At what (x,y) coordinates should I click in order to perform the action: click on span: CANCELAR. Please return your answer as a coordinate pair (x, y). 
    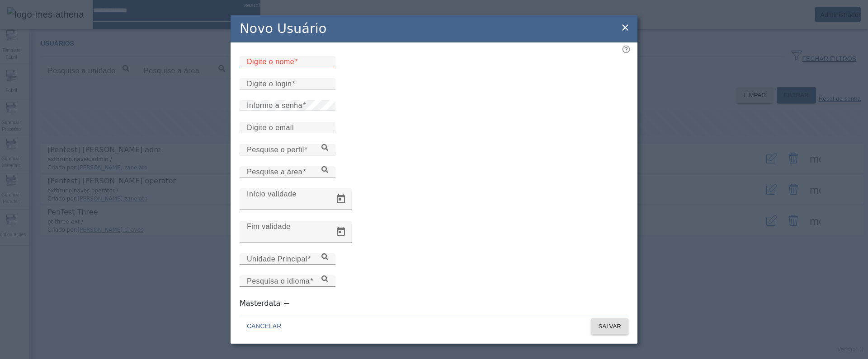
    Looking at the image, I should click on (264, 327).